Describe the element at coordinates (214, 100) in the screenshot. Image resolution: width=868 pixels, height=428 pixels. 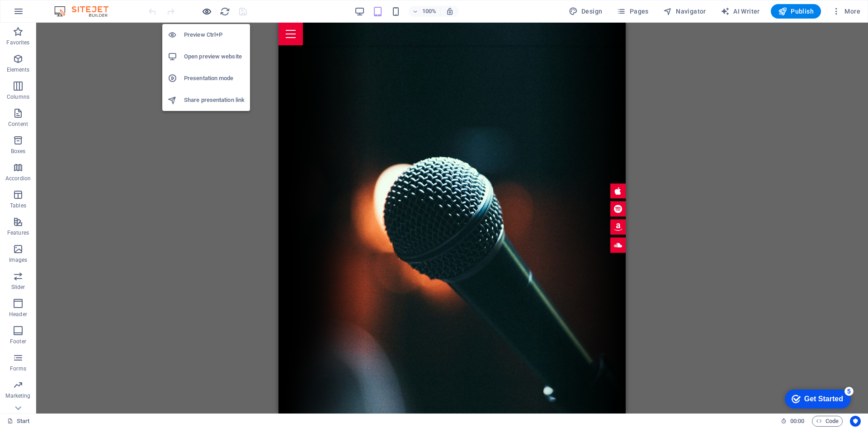
I see `h6: Share presentation link` at that location.